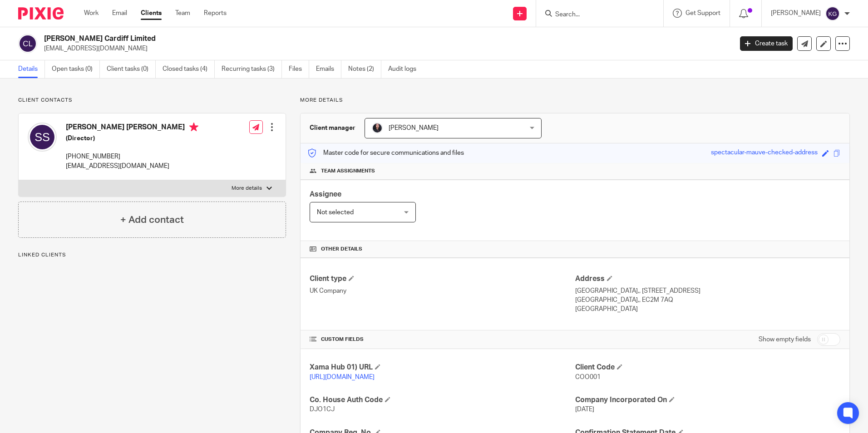  Describe the element at coordinates (342, 249) in the screenshot. I see `span: Other details` at that location.